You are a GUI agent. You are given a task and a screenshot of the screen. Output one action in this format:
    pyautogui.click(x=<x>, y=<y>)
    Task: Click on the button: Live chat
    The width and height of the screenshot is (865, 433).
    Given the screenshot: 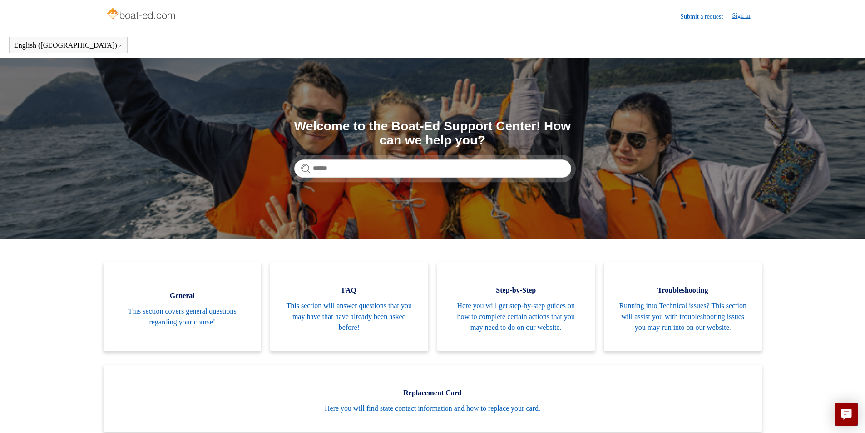 What is the action you would take?
    pyautogui.click(x=846, y=414)
    